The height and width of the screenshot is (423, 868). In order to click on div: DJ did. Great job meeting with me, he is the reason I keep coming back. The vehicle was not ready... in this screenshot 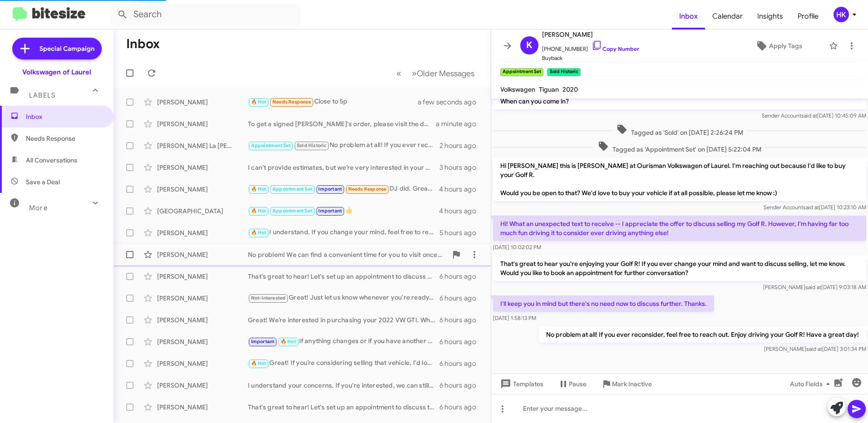, I will do `click(343, 189)`.